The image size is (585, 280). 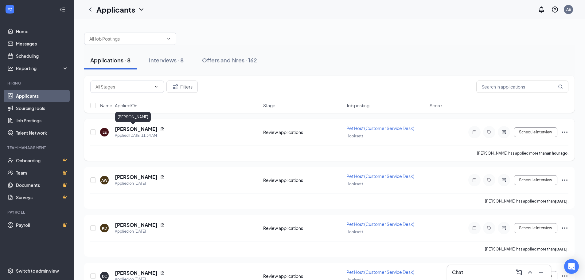 I want to click on div: Hiring, so click(x=37, y=83).